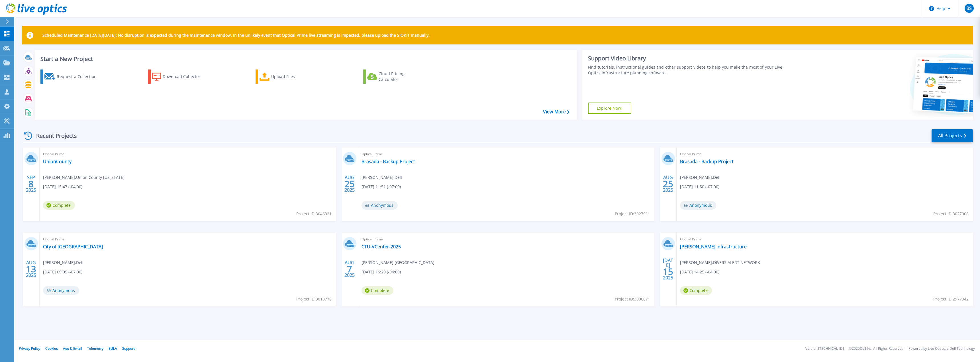 This screenshot has width=980, height=362. Describe the element at coordinates (314, 214) in the screenshot. I see `span: Project ID: 3046321` at that location.